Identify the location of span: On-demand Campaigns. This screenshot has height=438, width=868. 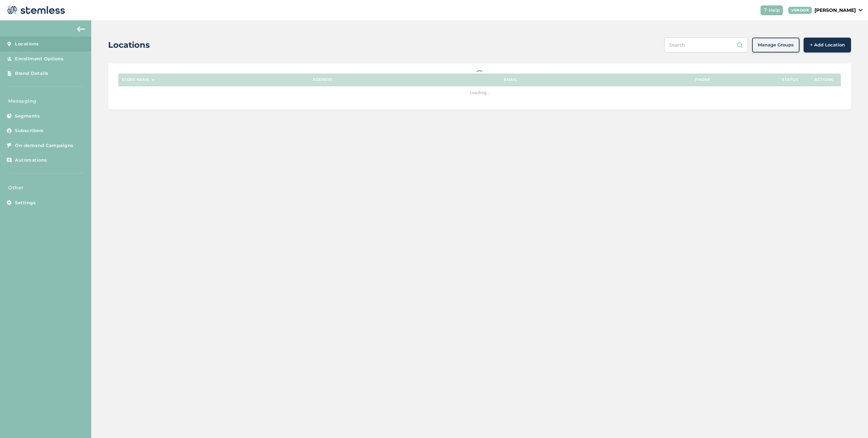
(44, 146).